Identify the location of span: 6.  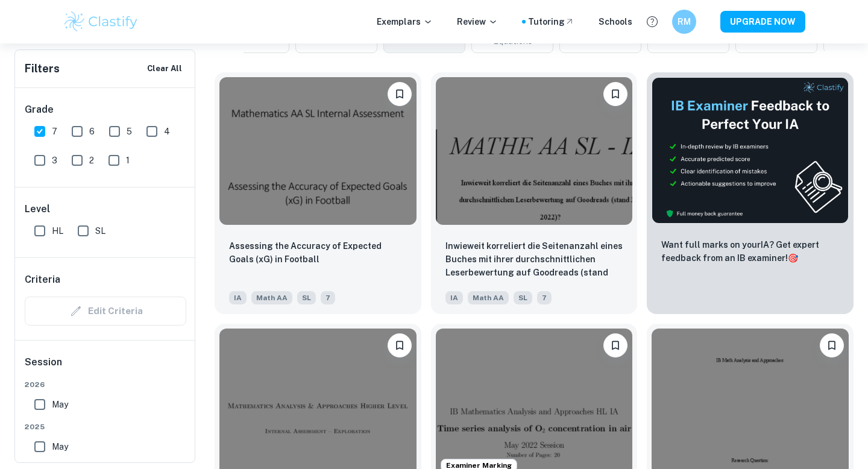
(92, 131).